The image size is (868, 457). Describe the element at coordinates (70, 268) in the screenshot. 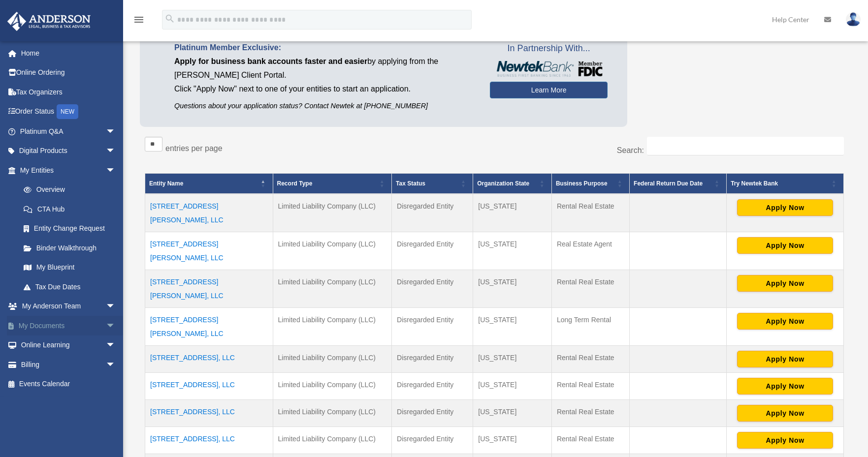

I see `a: My Blueprint` at that location.